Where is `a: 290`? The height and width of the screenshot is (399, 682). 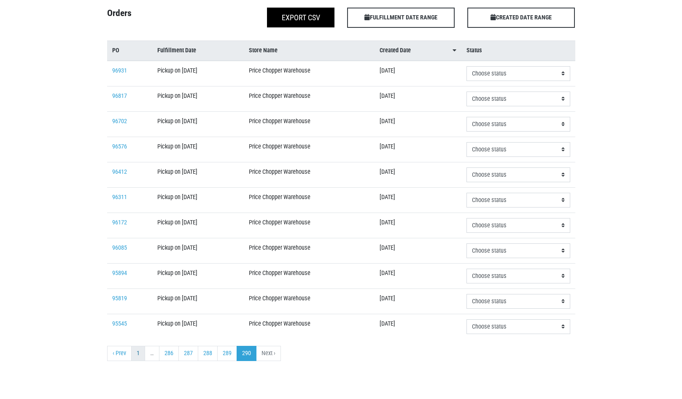 a: 290 is located at coordinates (246, 354).